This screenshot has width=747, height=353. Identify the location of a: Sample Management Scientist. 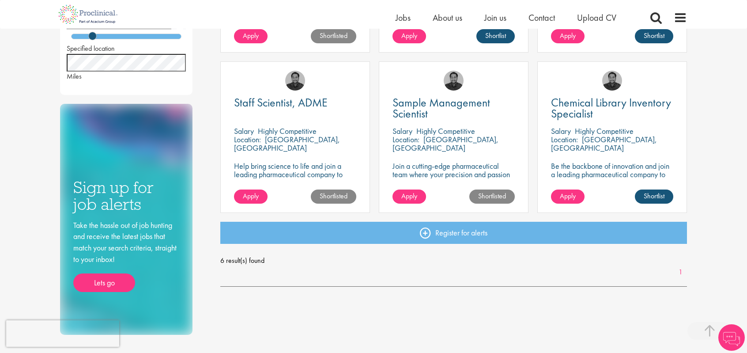
(453, 108).